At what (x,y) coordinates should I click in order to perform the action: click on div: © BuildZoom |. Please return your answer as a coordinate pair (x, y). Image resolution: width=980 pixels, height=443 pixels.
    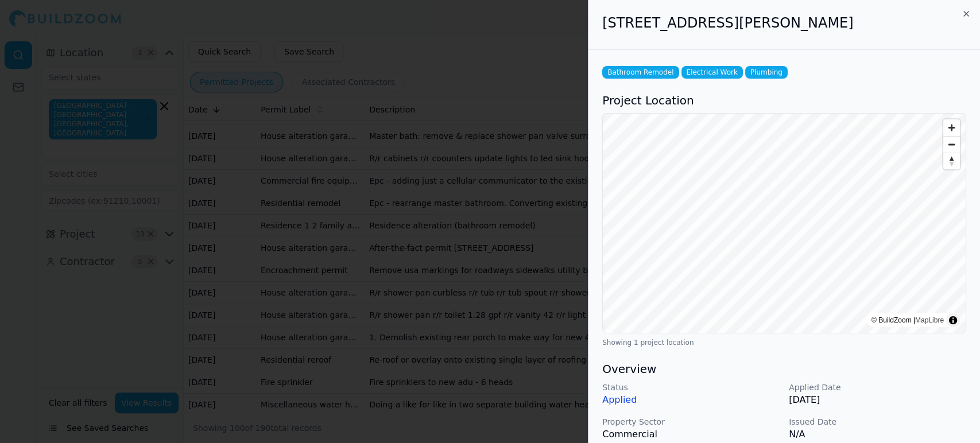
    Looking at the image, I should click on (908, 320).